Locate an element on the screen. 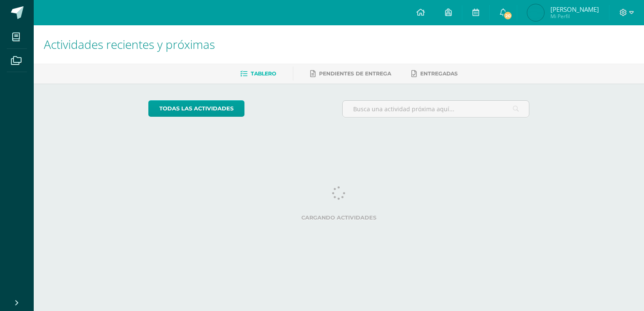 The width and height of the screenshot is (644, 311). label: Cargando actividades is located at coordinates (339, 218).